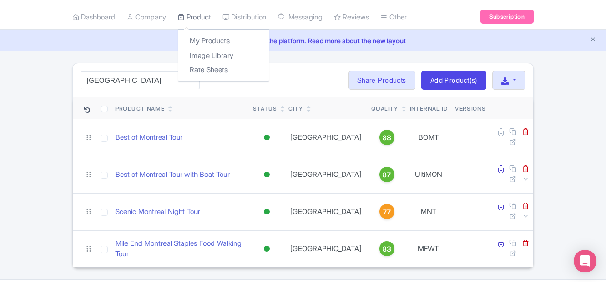  Describe the element at coordinates (244, 17) in the screenshot. I see `a: Distribution` at that location.